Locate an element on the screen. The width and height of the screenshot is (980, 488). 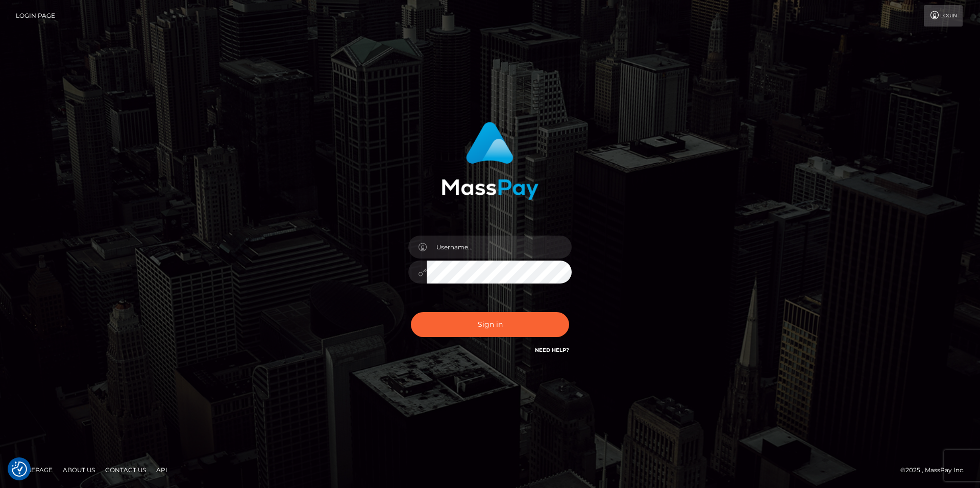
a: About Us is located at coordinates (79, 470).